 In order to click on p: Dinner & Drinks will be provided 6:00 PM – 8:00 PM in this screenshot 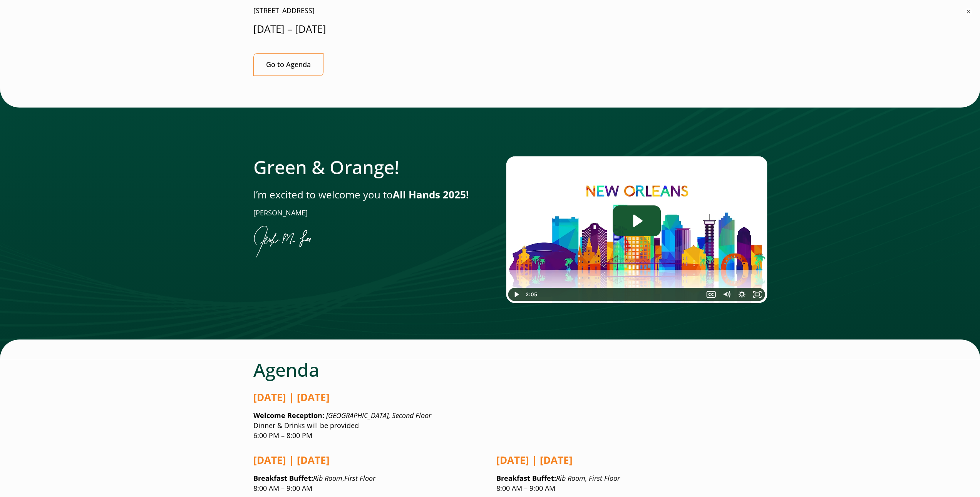, I will do `click(490, 426)`.